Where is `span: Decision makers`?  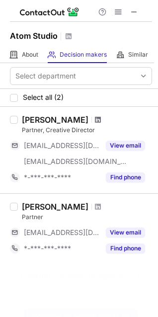
span: Decision makers is located at coordinates (83, 55).